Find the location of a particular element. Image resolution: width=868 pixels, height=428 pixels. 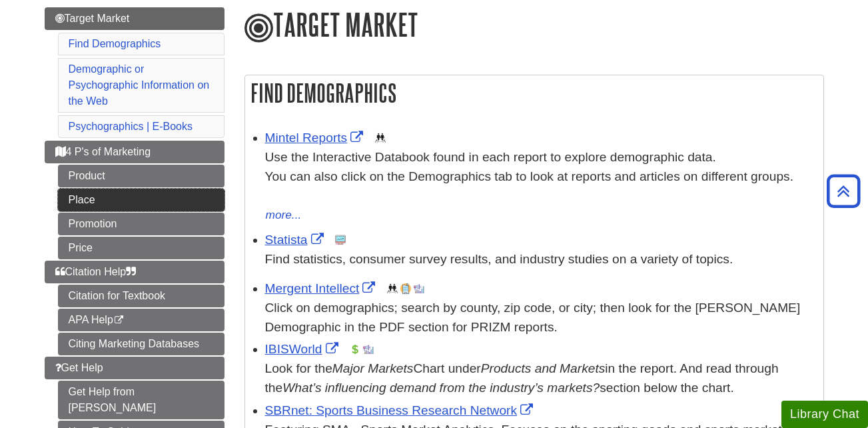

i: Products and Markets is located at coordinates (543, 368).